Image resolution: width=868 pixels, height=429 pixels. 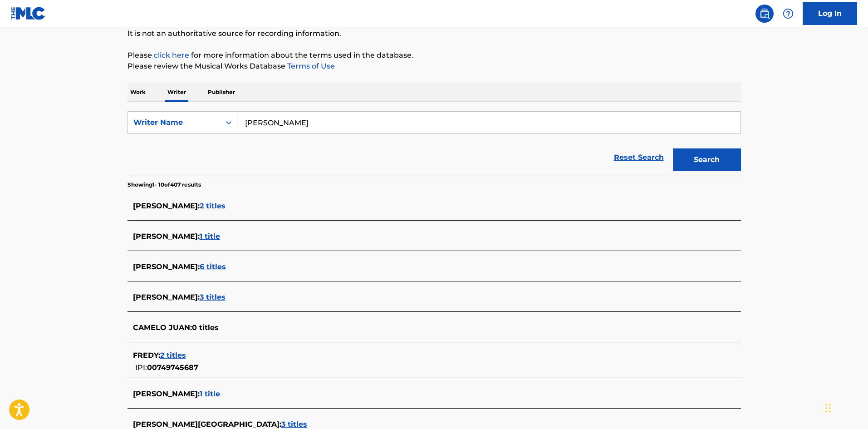 What do you see at coordinates (177, 92) in the screenshot?
I see `p: Writer` at bounding box center [177, 92].